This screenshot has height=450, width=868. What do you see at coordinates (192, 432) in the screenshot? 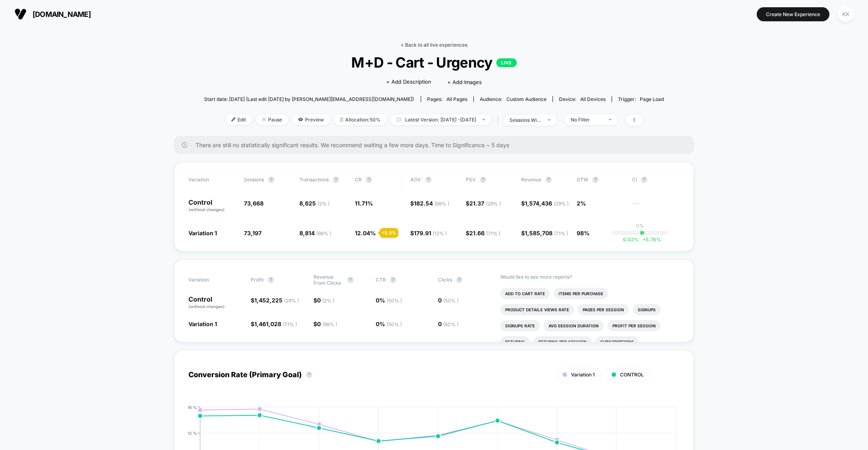
I see `tspan: 12 %` at bounding box center [192, 432].